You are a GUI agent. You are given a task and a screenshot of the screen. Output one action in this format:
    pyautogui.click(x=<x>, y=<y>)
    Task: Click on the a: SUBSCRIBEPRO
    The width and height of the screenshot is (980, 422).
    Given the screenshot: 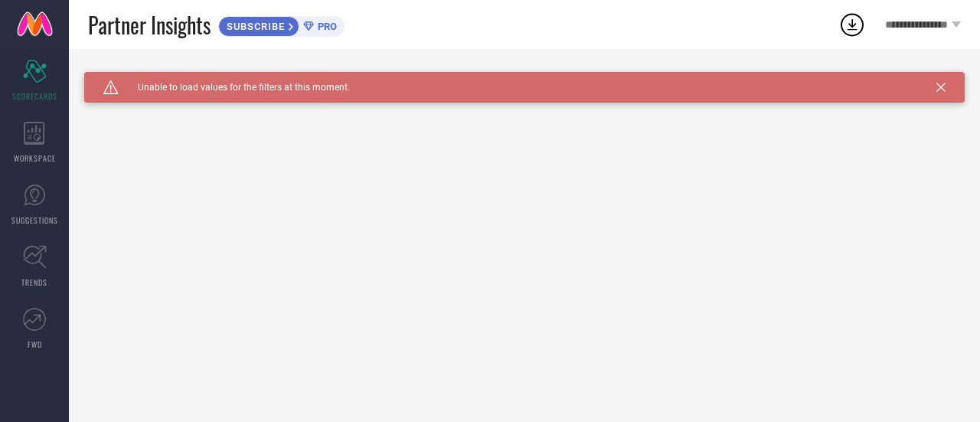 What is the action you would take?
    pyautogui.click(x=281, y=25)
    